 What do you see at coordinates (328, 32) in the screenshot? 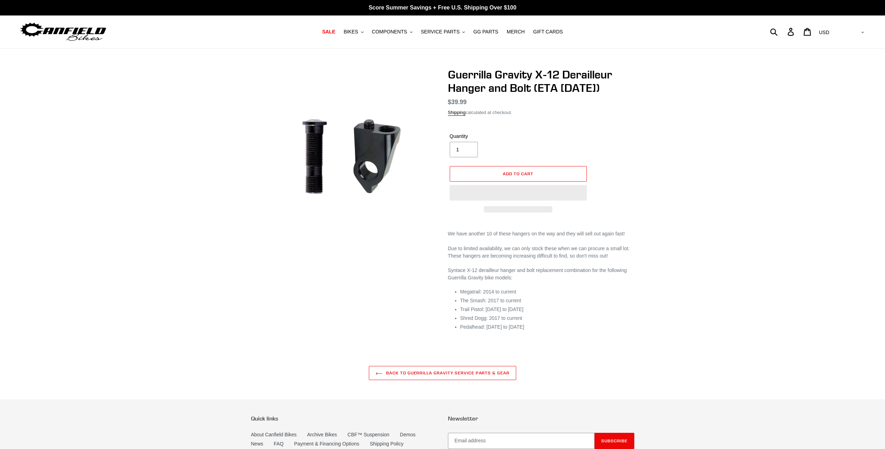
I see `span: SALE` at bounding box center [328, 32].